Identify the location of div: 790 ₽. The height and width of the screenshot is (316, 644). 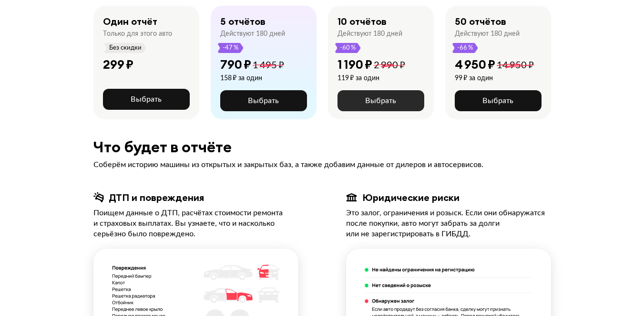
(235, 65).